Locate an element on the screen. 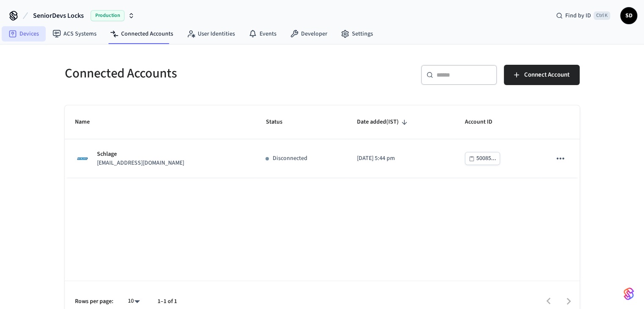  table: sticky table is located at coordinates (322, 142).